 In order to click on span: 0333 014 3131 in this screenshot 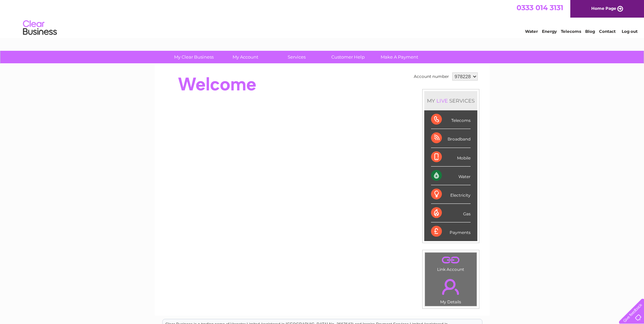, I will do `click(540, 8)`.